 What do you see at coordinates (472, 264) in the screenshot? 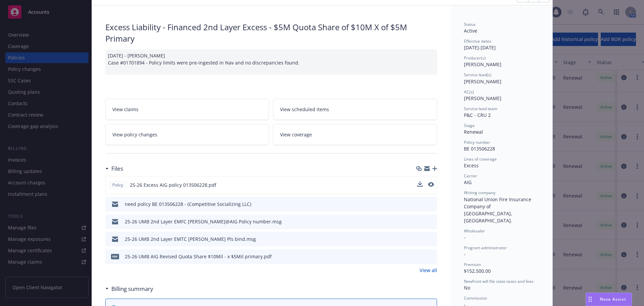
I see `span: Premium` at bounding box center [472, 264].